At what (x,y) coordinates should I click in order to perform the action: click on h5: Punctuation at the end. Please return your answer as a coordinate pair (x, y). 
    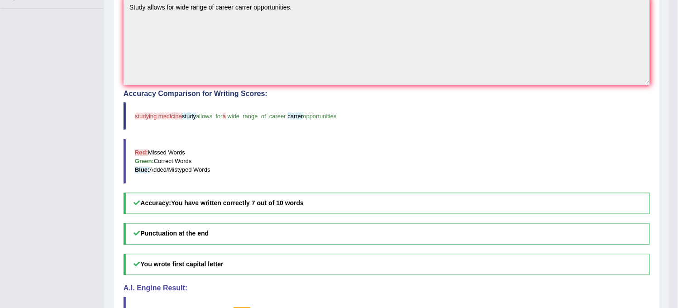
    Looking at the image, I should click on (386, 233).